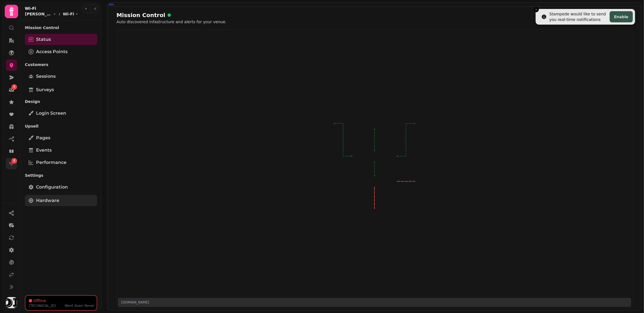 Image resolution: width=644 pixels, height=313 pixels. What do you see at coordinates (61, 28) in the screenshot?
I see `p: Mission Control` at bounding box center [61, 28].